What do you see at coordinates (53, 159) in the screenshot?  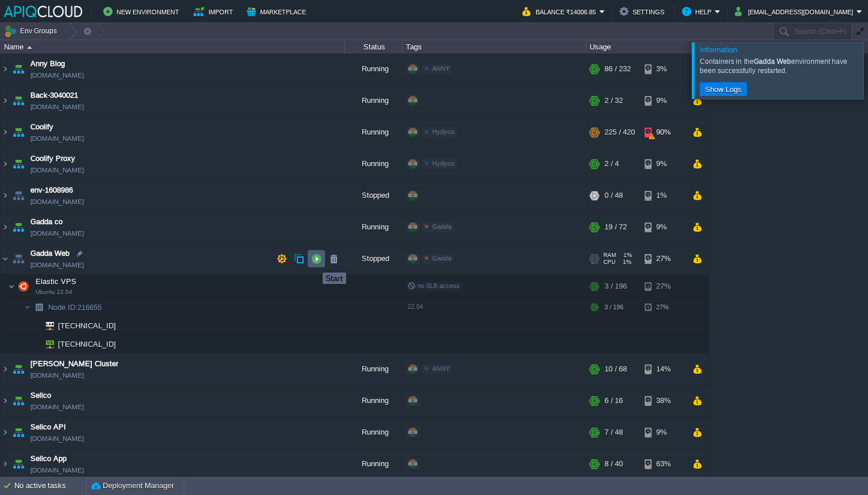 I see `span: Coolify Proxy` at bounding box center [53, 159].